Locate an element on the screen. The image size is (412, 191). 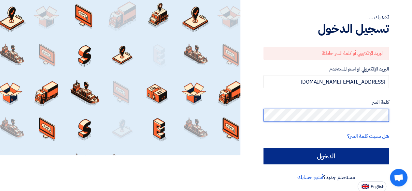
label: كلمة السر is located at coordinates (326, 102).